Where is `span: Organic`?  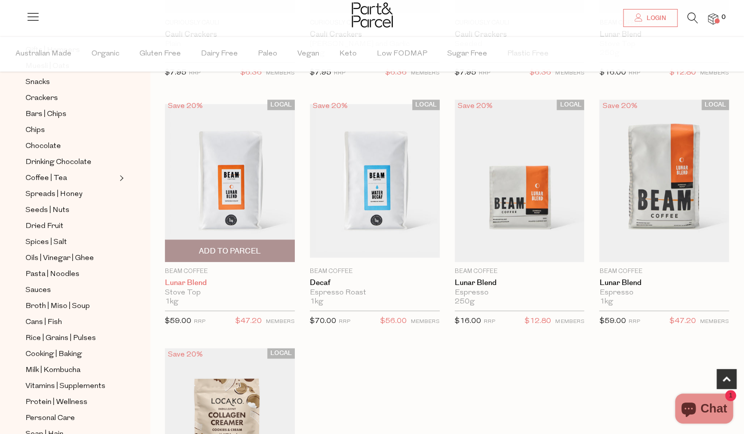
span: Organic is located at coordinates (105, 54).